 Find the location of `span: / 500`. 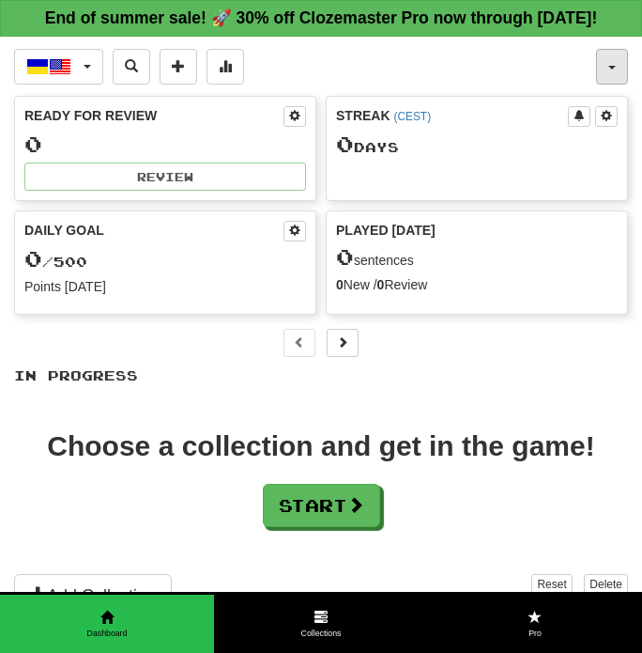

span: / 500 is located at coordinates (55, 261).